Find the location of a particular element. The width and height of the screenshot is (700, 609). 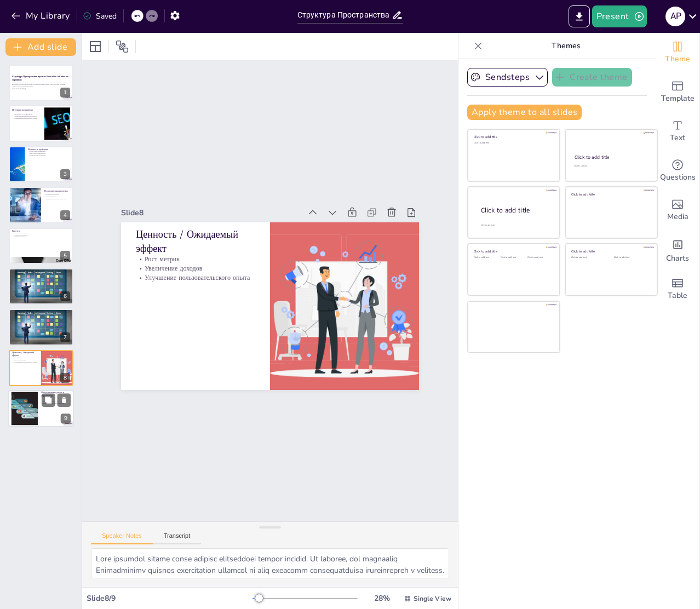

p: Новые пользователи is located at coordinates (57, 195).